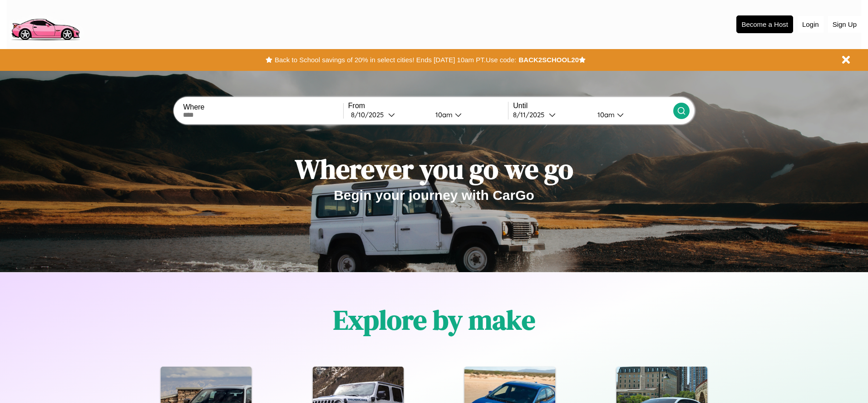  What do you see at coordinates (369, 114) in the screenshot?
I see `div: 8 / 10 / 2025` at bounding box center [369, 114].